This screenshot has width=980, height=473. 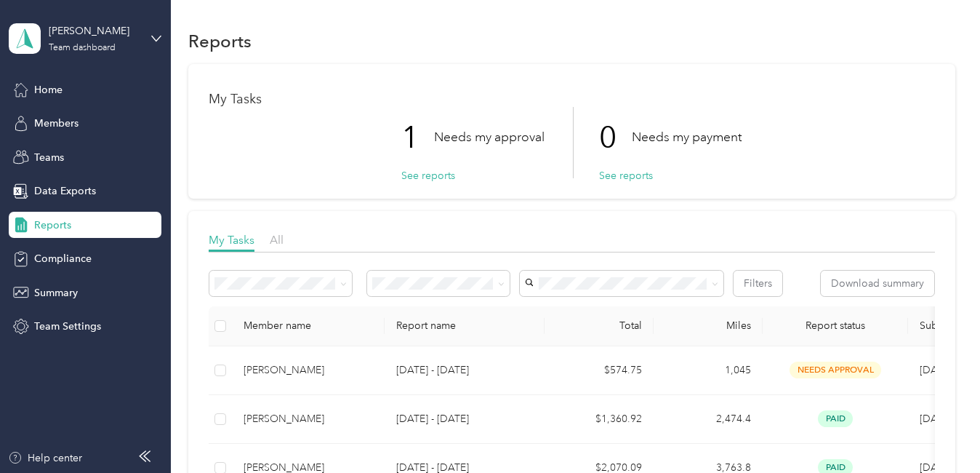 I want to click on h1: My Tasks, so click(x=572, y=99).